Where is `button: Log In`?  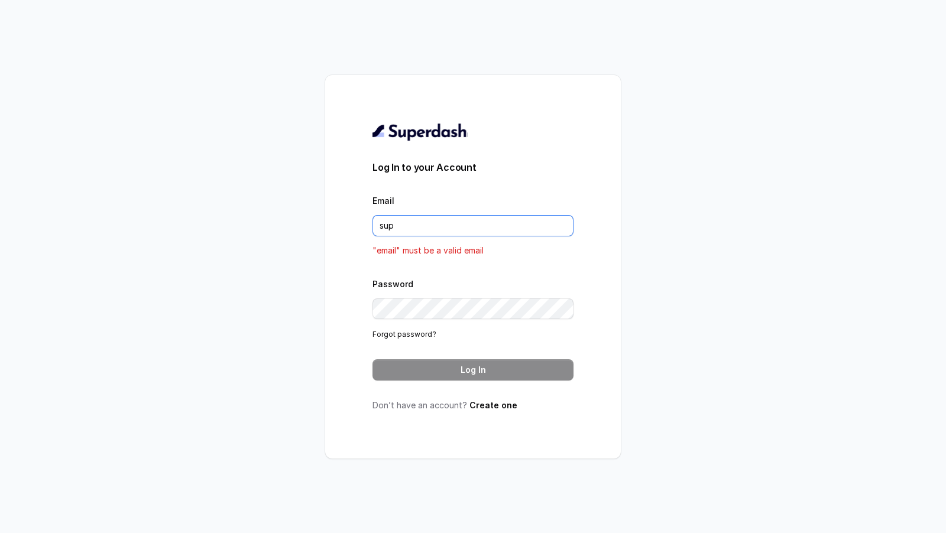 button: Log In is located at coordinates (473, 370).